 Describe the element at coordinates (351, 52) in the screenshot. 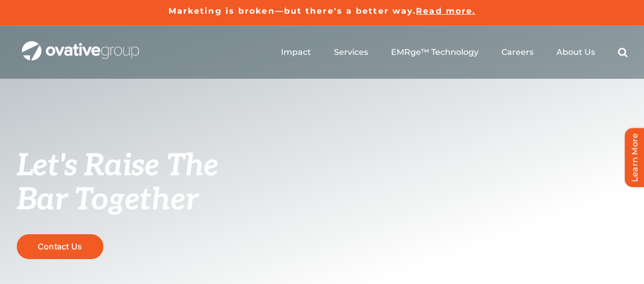

I see `a: Services` at that location.